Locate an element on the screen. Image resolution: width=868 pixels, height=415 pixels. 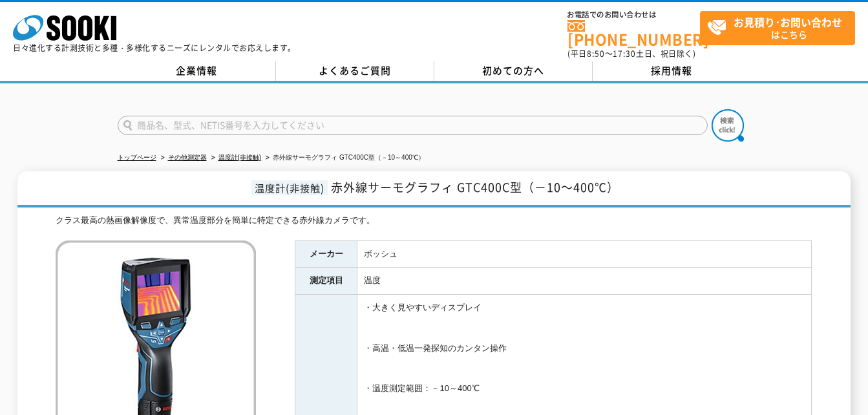
a: 初めての方へ is located at coordinates (513, 71).